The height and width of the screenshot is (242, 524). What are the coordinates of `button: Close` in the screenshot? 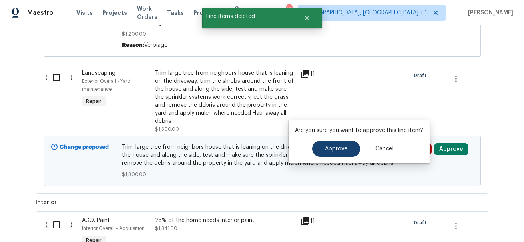 It's located at (307, 18).